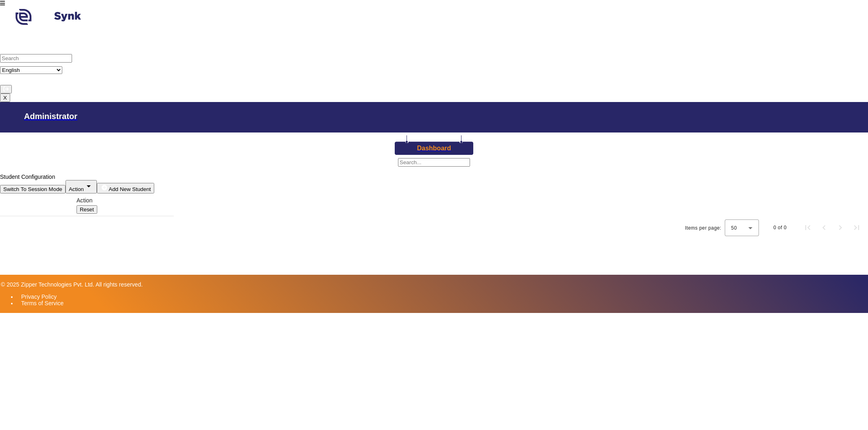 The image size is (868, 430). Describe the element at coordinates (39, 297) in the screenshot. I see `a: Privacy Policy` at that location.